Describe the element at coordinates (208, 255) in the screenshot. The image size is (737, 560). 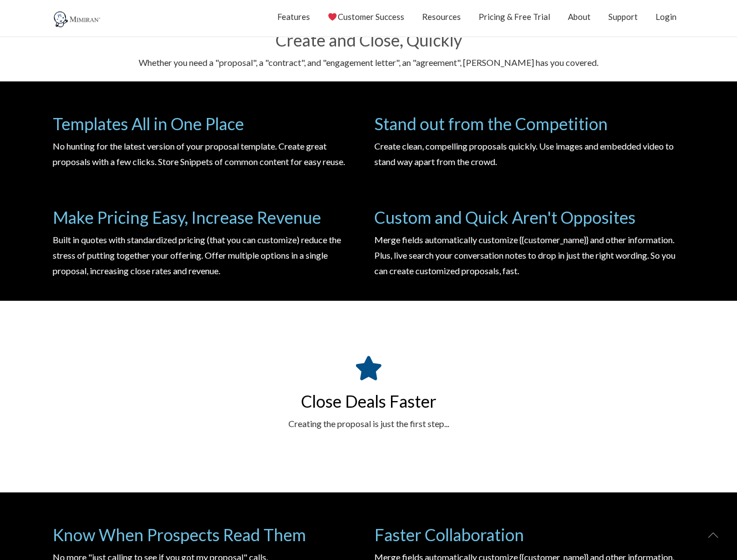
I see `p: Built in quotes with standardized pricing (that you can customize) reduce the stress of putting t...` at that location.